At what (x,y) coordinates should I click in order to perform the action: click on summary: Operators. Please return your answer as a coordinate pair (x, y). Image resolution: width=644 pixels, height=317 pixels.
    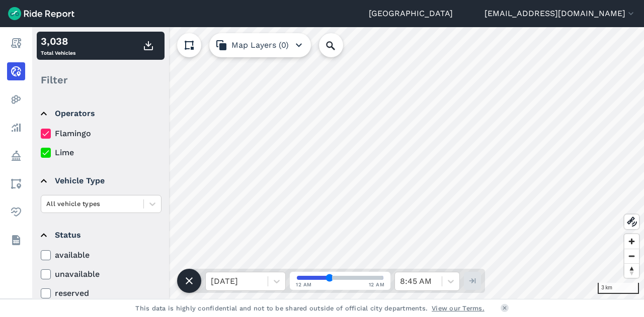
    Looking at the image, I should click on (100, 114).